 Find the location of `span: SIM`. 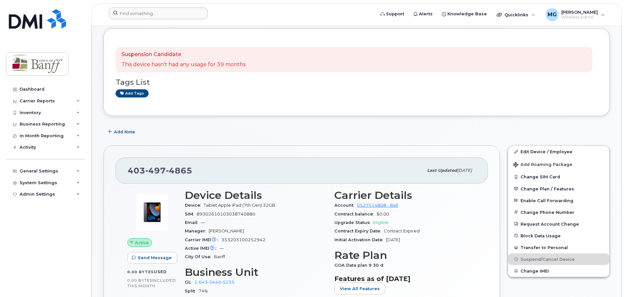

span: SIM is located at coordinates (191, 214).